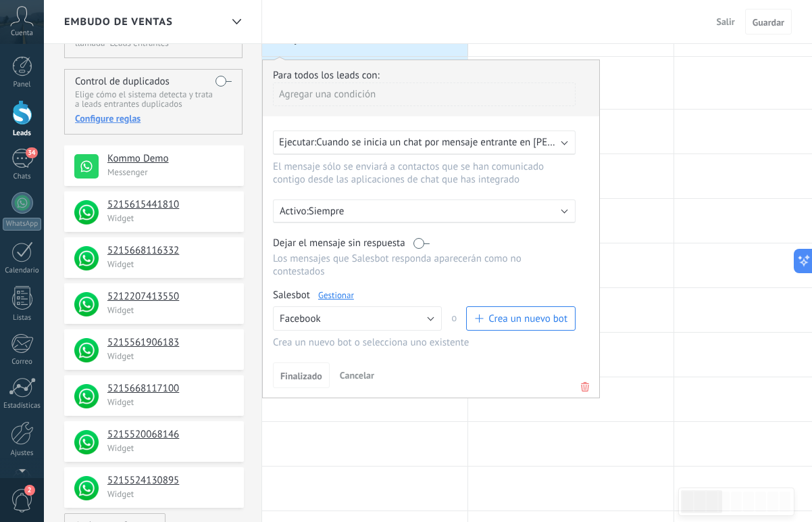  What do you see at coordinates (170, 297) in the screenshot?
I see `h4: 5212207413550` at bounding box center [170, 297].